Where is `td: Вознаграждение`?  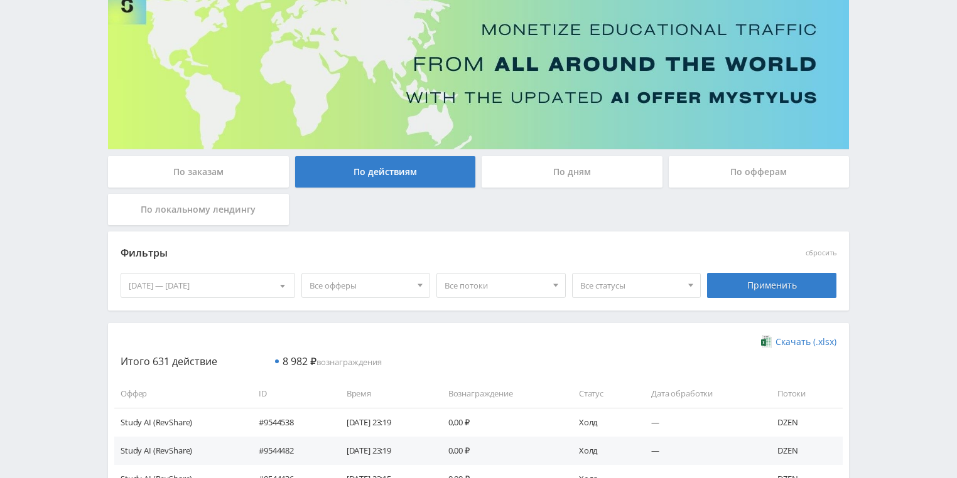 td: Вознаграждение is located at coordinates (501, 394).